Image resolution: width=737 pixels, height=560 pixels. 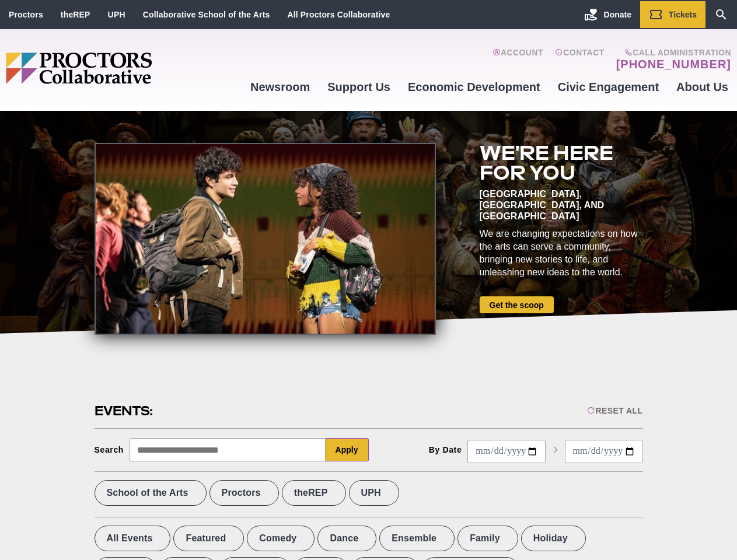 What do you see at coordinates (109, 450) in the screenshot?
I see `div: Search` at bounding box center [109, 450].